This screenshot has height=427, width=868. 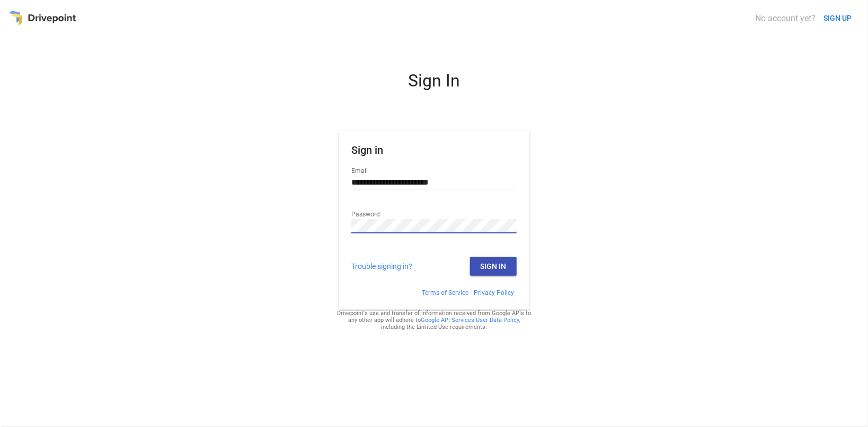 I want to click on div: Sign In, so click(x=434, y=84).